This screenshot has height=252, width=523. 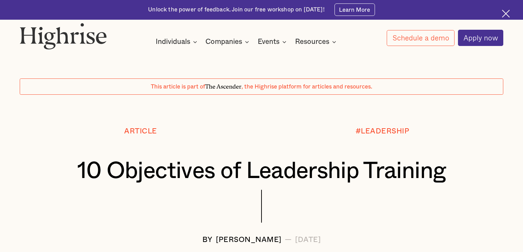 What do you see at coordinates (223, 85) in the screenshot?
I see `span: The Ascender` at bounding box center [223, 85].